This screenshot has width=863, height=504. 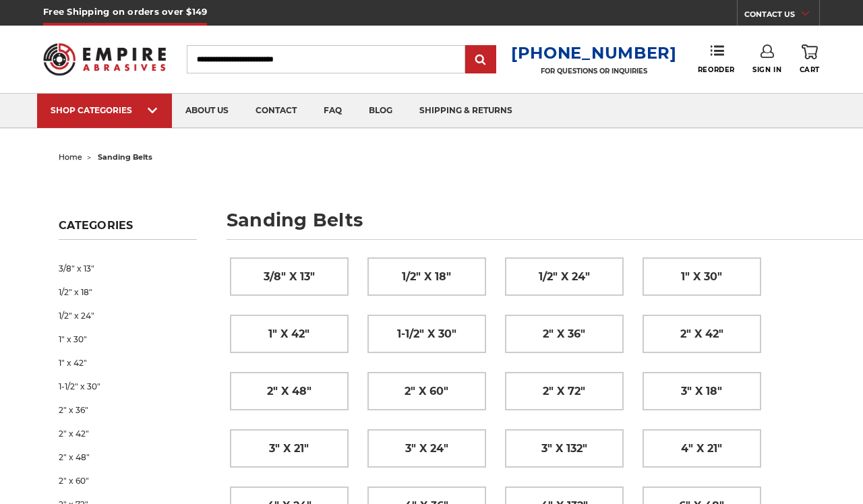 What do you see at coordinates (701, 449) in the screenshot?
I see `span: 4" x 21"` at bounding box center [701, 449].